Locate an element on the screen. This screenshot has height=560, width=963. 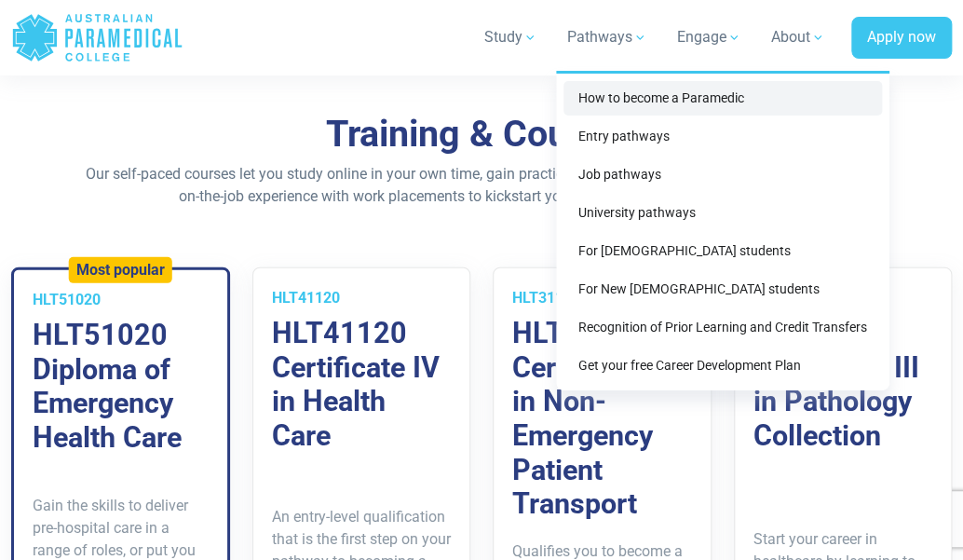
span: HLT51020 is located at coordinates (66, 299).